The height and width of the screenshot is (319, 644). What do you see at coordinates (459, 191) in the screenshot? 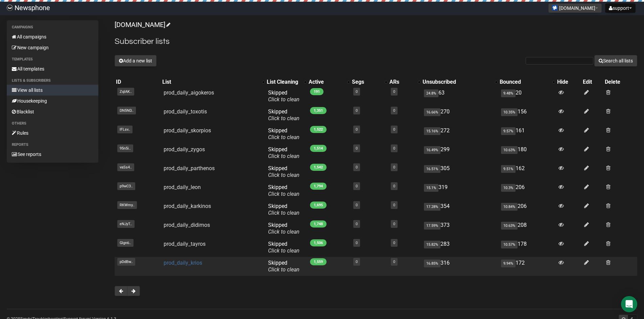
I see `td: 319` at bounding box center [459, 191].